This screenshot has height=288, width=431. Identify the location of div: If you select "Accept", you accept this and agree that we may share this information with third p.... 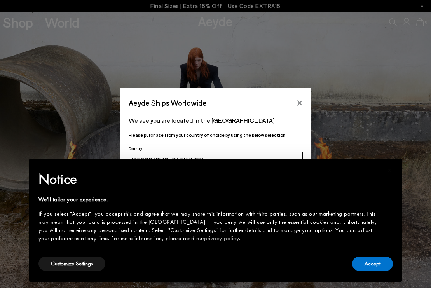
(209, 226).